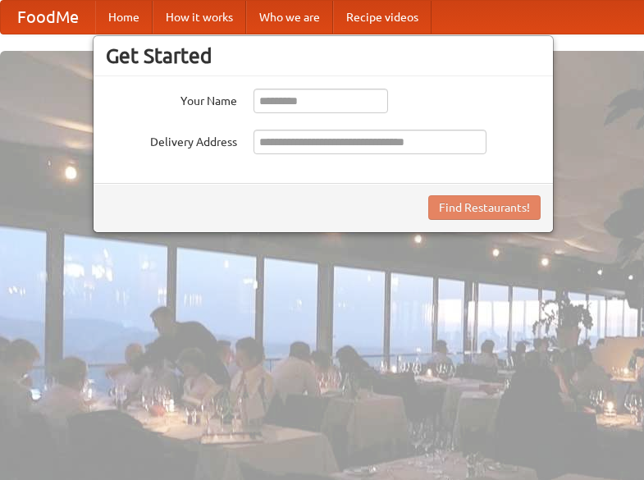 The image size is (644, 480). What do you see at coordinates (172, 99) in the screenshot?
I see `label: Your Name` at bounding box center [172, 99].